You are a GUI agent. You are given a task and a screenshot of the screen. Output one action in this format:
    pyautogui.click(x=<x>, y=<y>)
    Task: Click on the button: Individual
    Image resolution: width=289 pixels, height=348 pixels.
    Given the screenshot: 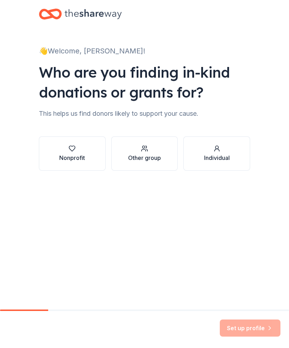 What is the action you would take?
    pyautogui.click(x=216, y=154)
    